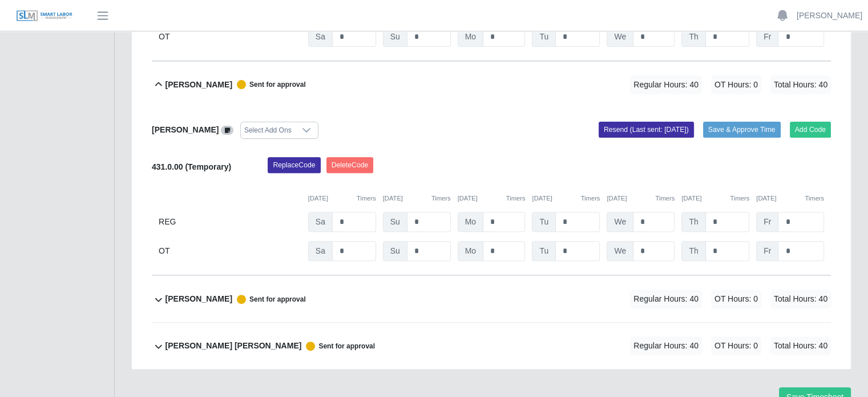 This screenshot has height=397, width=868. Describe the element at coordinates (268, 131) in the screenshot. I see `div: Select Add Ons` at that location.